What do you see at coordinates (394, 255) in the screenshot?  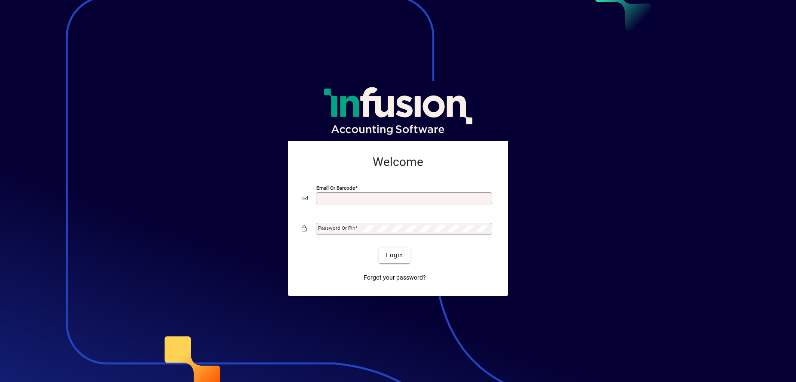 I see `button: Login` at bounding box center [394, 255].